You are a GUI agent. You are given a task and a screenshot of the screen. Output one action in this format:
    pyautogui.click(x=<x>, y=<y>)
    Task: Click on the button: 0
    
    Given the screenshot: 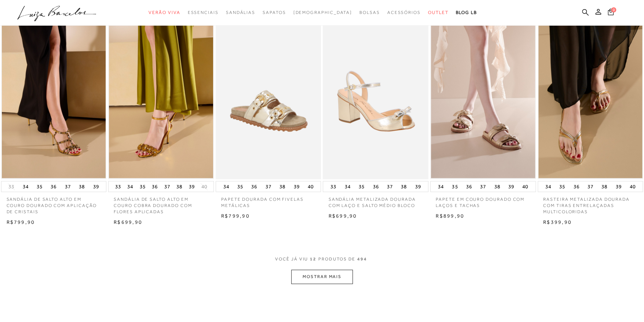 What is the action you would take?
    pyautogui.click(x=611, y=13)
    